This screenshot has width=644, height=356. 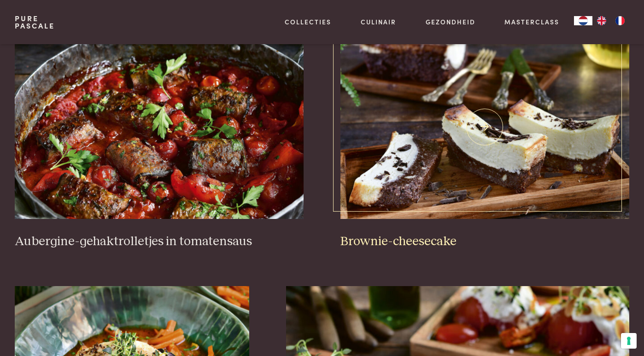 I want to click on a: FR, so click(x=620, y=20).